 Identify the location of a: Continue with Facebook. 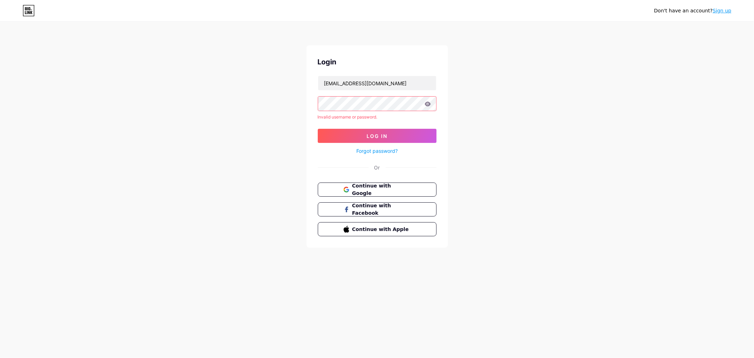
(377, 209).